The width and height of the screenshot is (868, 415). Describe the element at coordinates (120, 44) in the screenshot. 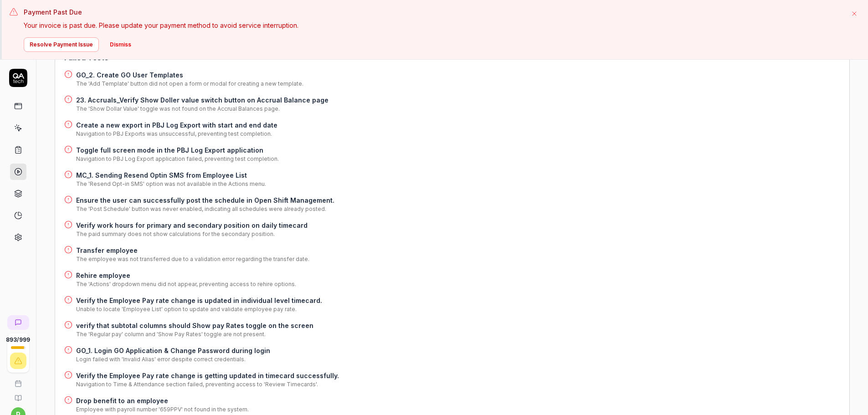

I see `button: Dismiss` at that location.